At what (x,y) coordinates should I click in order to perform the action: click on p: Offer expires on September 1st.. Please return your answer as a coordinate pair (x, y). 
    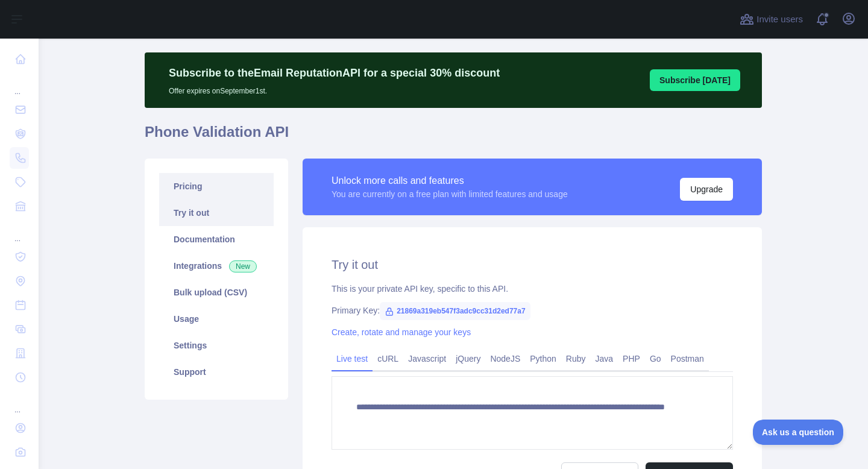
    Looking at the image, I should click on (334, 88).